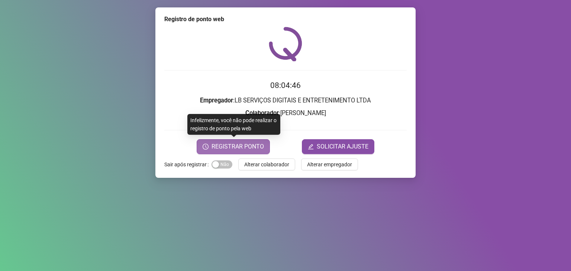 The width and height of the screenshot is (571, 271). What do you see at coordinates (286, 101) in the screenshot?
I see `h3: : LB SERVIÇOS DIGITAIS E ENTRETENIMENTO LTDA` at bounding box center [286, 101].